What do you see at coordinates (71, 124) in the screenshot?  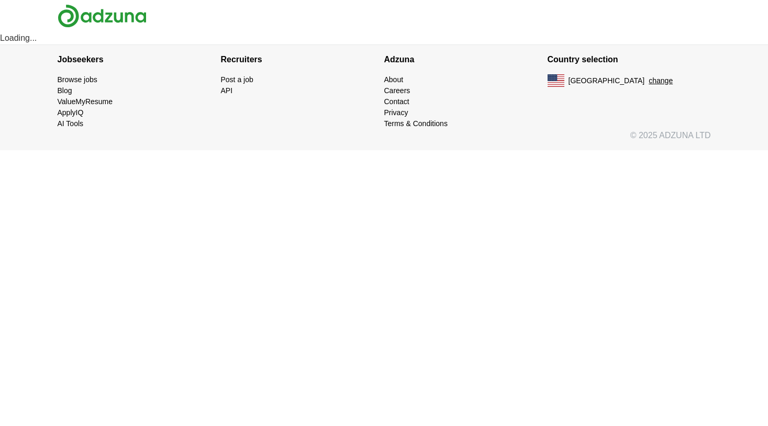 I see `a: AI Tools` at bounding box center [71, 124].